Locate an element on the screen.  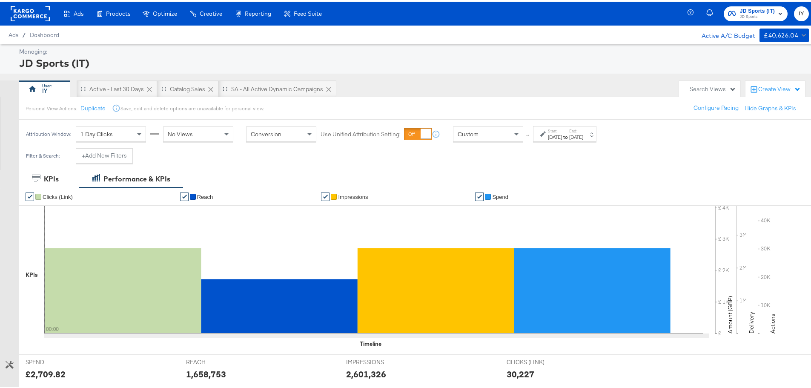
div: Save, edit and delete options are unavailable for personal view. is located at coordinates (192, 107).